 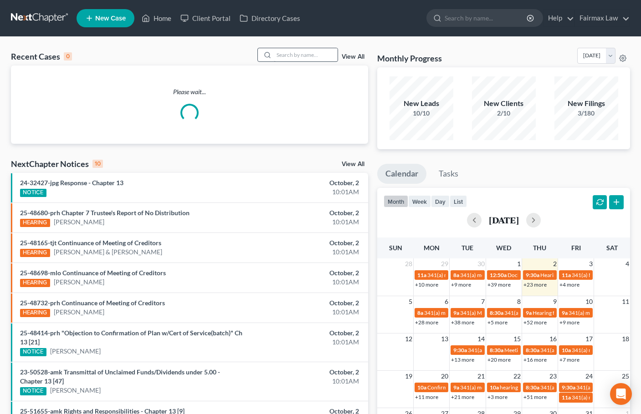 I want to click on a: Home, so click(x=156, y=18).